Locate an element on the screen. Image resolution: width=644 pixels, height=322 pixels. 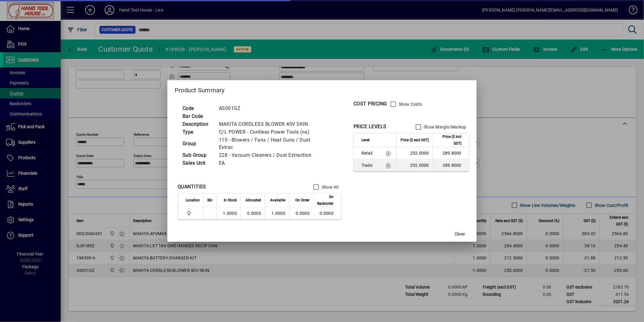
label: Show Costs is located at coordinates (410, 104).